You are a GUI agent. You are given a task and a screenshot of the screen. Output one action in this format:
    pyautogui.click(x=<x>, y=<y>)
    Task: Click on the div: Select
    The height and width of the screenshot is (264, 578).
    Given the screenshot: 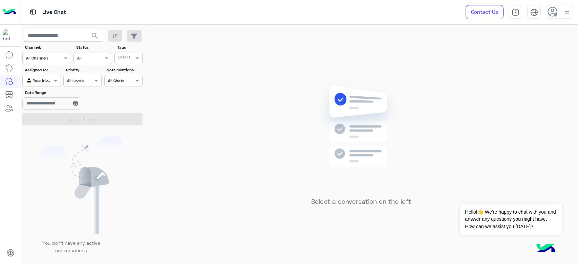 What is the action you would take?
    pyautogui.click(x=123, y=58)
    